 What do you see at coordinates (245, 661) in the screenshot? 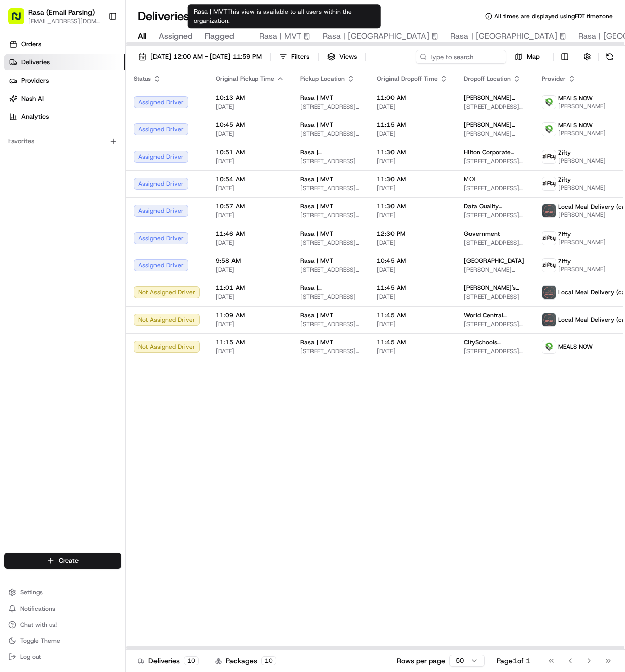
I see `div: Packages` at bounding box center [245, 661].